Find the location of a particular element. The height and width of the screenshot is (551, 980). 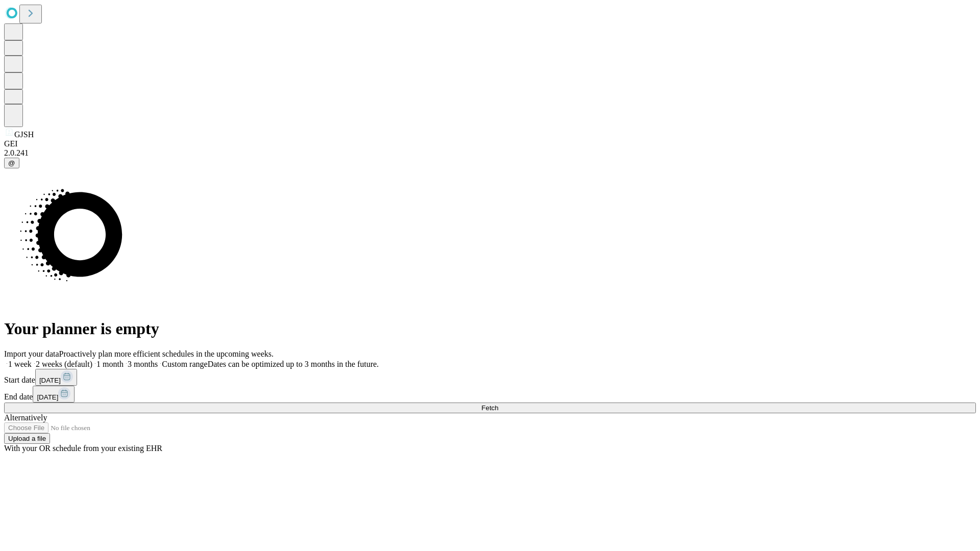

span: Fetch is located at coordinates (489, 407).